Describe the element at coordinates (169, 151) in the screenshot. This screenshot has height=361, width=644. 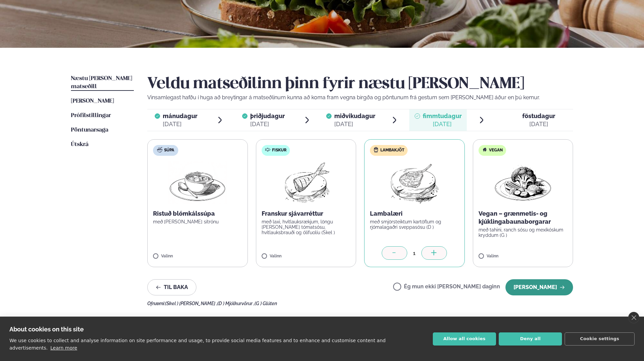
I see `span: Súpa` at that location.